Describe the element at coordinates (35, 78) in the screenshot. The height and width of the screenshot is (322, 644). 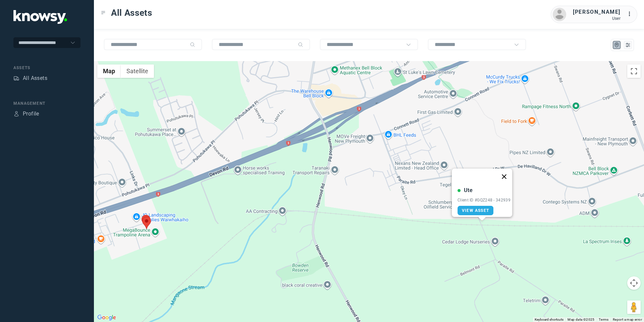
I see `div: All Assets` at that location.